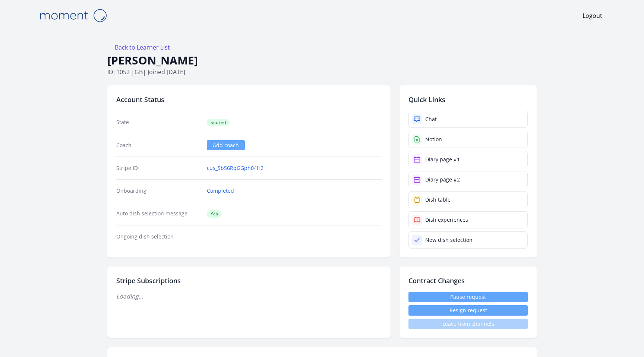  Describe the element at coordinates (468, 199) in the screenshot. I see `a: Dish table` at that location.